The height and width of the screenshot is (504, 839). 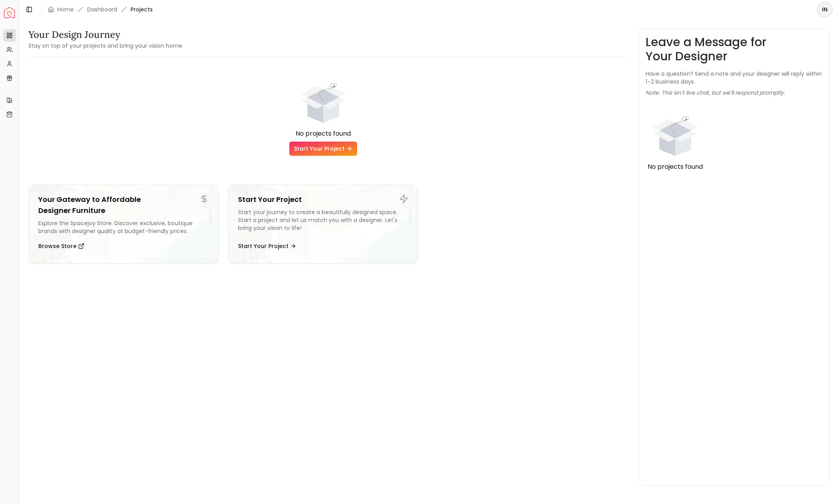 I want to click on a: Dashboard, so click(x=102, y=9).